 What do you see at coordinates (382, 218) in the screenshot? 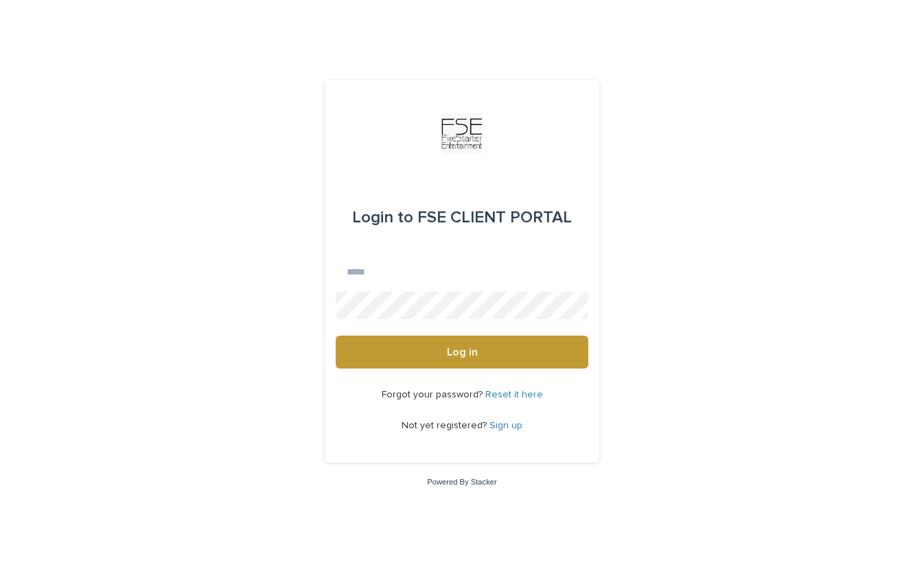
I see `span: Login to` at bounding box center [382, 218].